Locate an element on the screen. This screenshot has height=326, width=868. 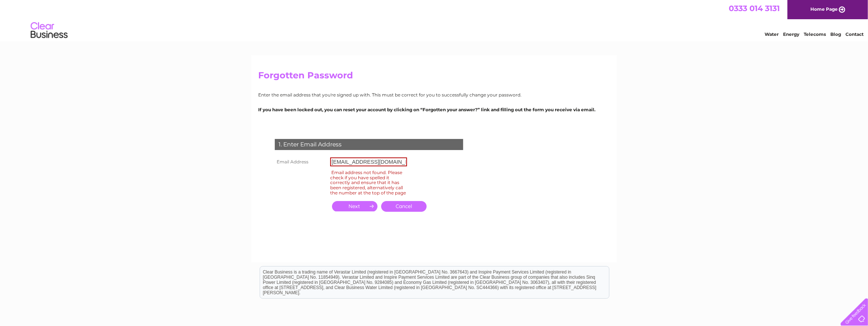
img: logo.png is located at coordinates (49, 30).